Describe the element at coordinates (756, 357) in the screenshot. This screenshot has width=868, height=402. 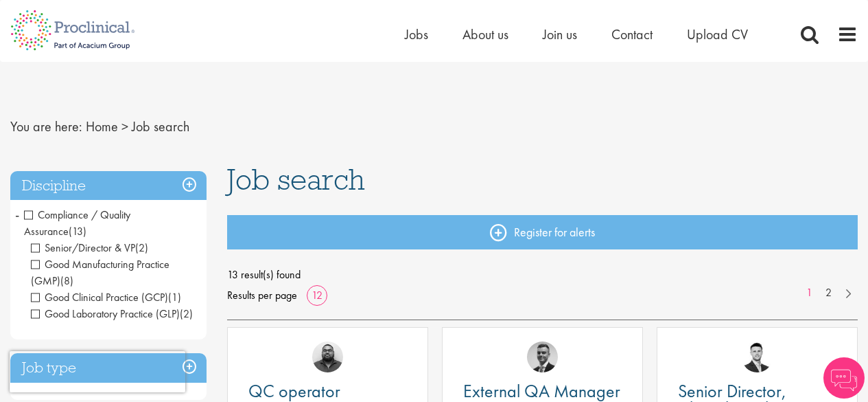
I see `img: Joshua Godden` at that location.